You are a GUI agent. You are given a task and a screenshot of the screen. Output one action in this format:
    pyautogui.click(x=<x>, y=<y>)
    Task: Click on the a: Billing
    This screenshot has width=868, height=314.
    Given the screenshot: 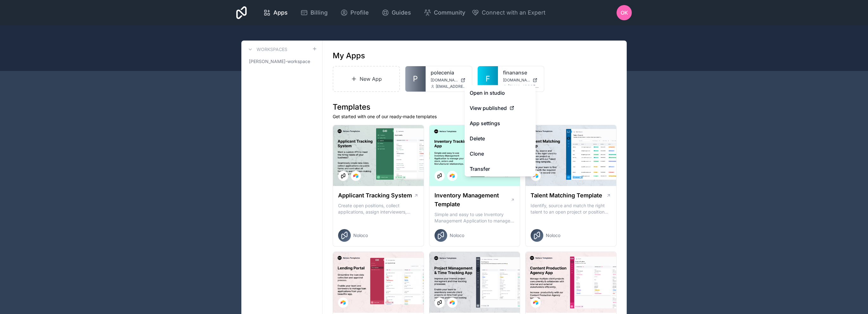 What is the action you would take?
    pyautogui.click(x=314, y=12)
    